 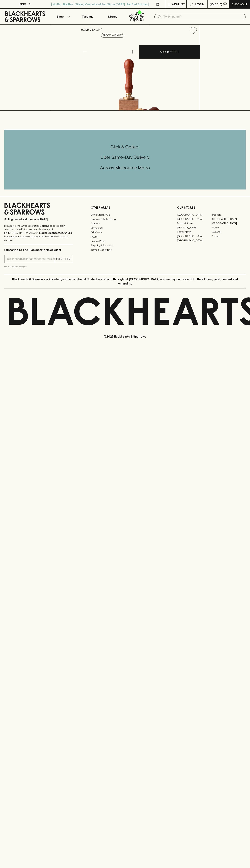 What do you see at coordinates (178, 4) in the screenshot?
I see `p: Wishlist` at bounding box center [178, 4].